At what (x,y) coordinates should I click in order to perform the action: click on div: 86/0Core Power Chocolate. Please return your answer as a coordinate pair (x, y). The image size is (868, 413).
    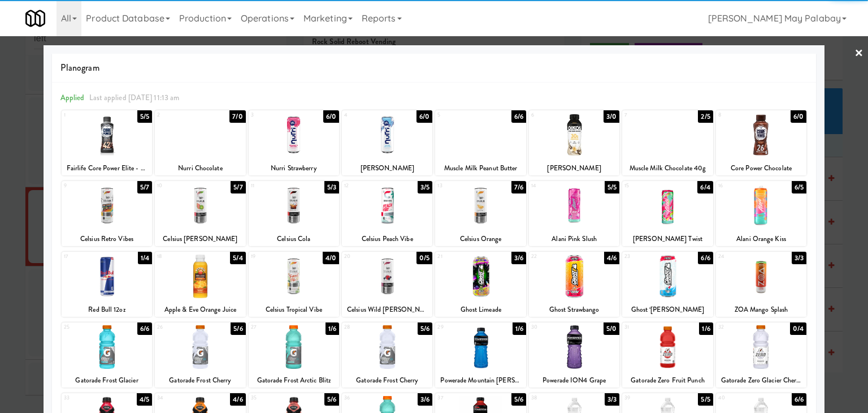
    Looking at the image, I should click on (761, 143).